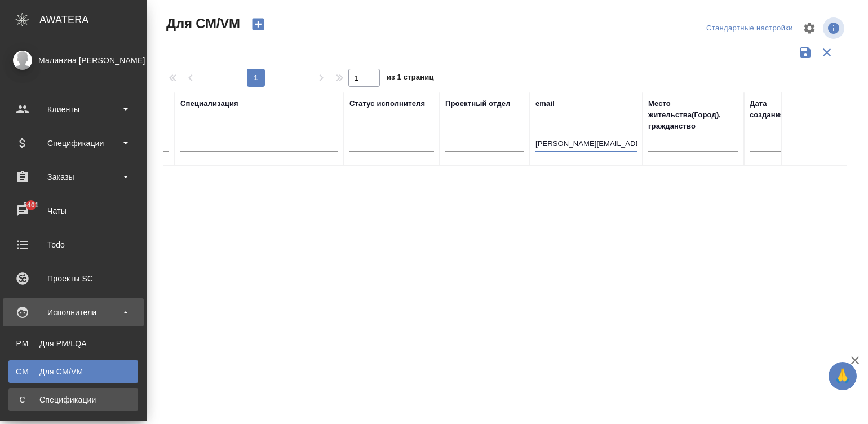 The width and height of the screenshot is (868, 424). Describe the element at coordinates (693, 115) in the screenshot. I see `div: Место жительства(Город), гражданство` at that location.